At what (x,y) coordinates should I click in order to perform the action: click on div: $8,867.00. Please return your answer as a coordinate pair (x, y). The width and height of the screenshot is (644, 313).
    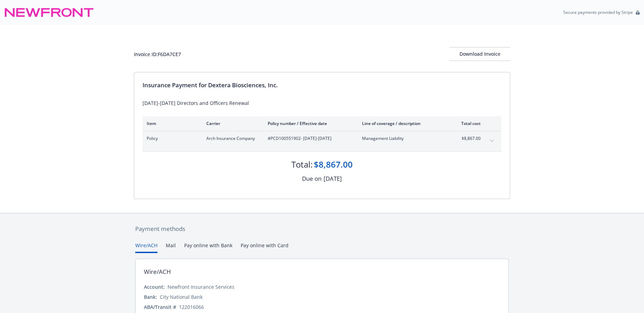
    Looking at the image, I should click on (333, 165).